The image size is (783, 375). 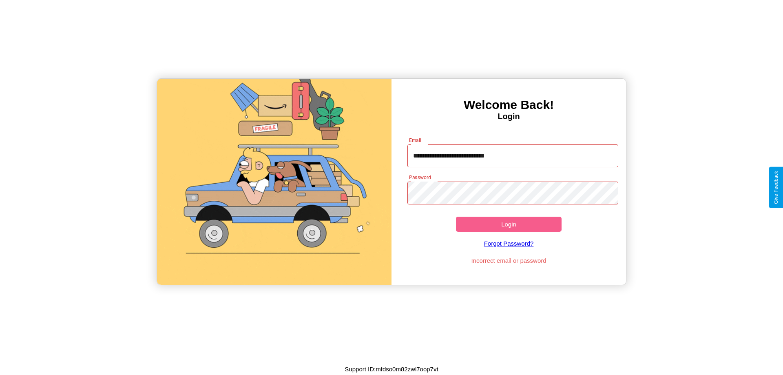 What do you see at coordinates (776, 187) in the screenshot?
I see `div: Give Feedback` at bounding box center [776, 187].